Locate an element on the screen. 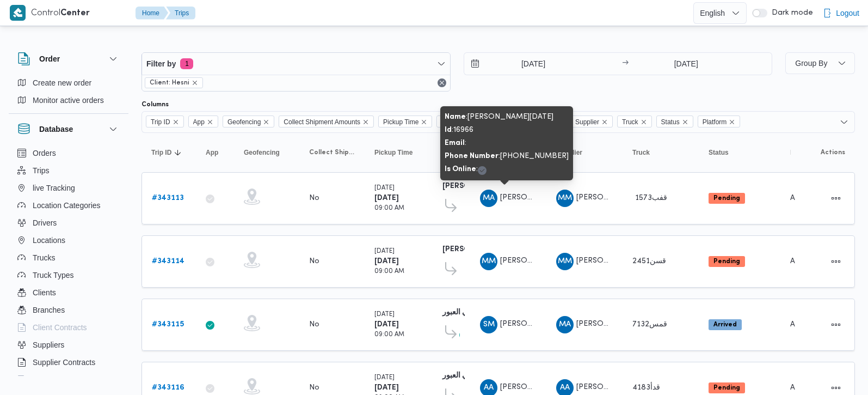 The width and height of the screenshot is (868, 395). span: 1573قفب is located at coordinates (651, 198).